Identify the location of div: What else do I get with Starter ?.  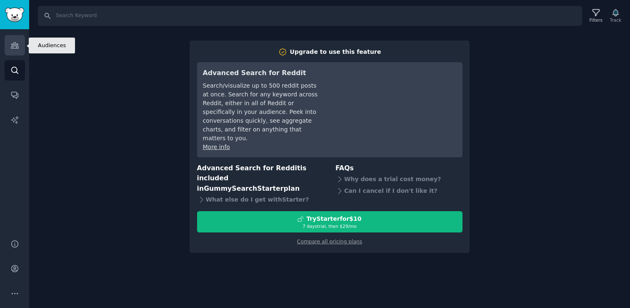
(260, 199).